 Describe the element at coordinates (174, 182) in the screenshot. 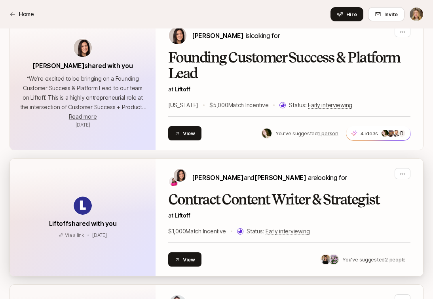

I see `img: Emma Frane` at that location.